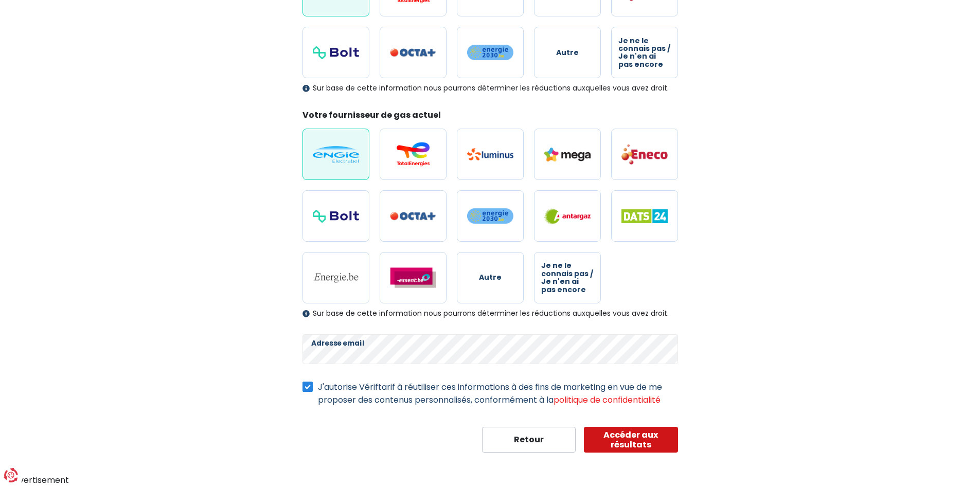 This screenshot has height=486, width=980. Describe the element at coordinates (645, 216) in the screenshot. I see `img: Dats 24` at that location.